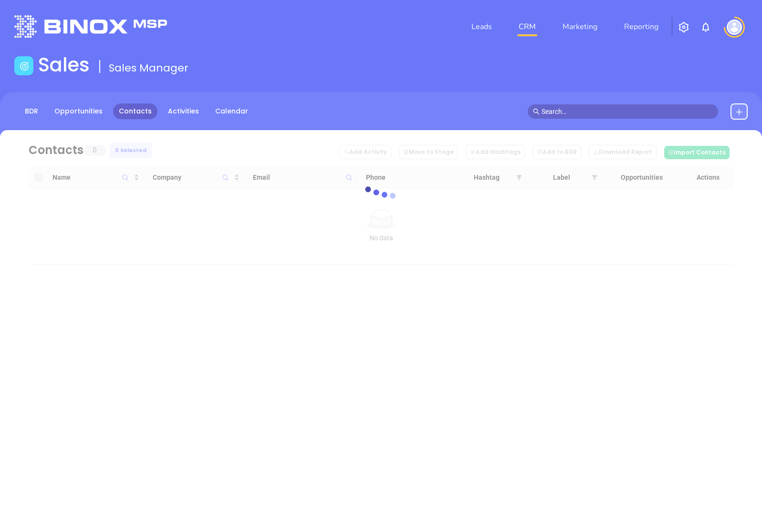 Image resolution: width=762 pixels, height=532 pixels. Describe the element at coordinates (64, 65) in the screenshot. I see `h1: Sales` at that location.